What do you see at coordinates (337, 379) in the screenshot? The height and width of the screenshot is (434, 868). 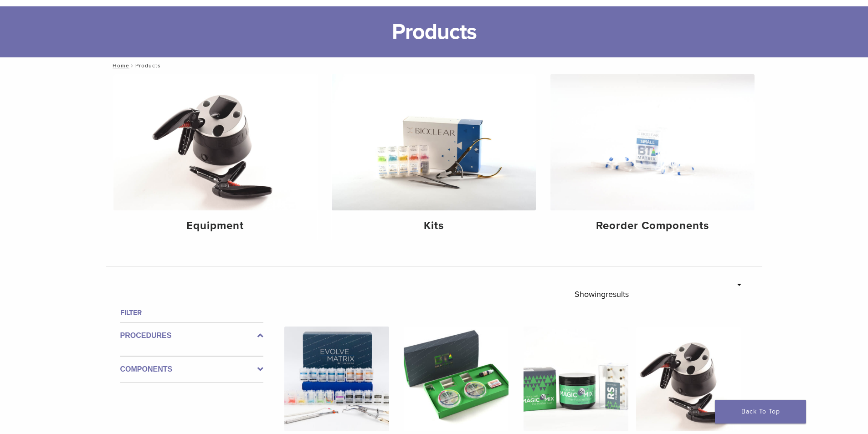 I see `img: Evolve All-in-One Kit` at bounding box center [337, 379].